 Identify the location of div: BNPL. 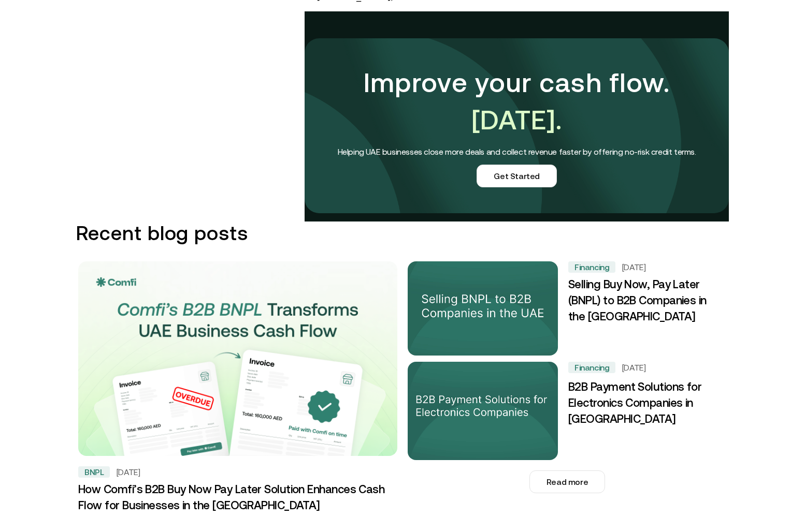
(94, 472).